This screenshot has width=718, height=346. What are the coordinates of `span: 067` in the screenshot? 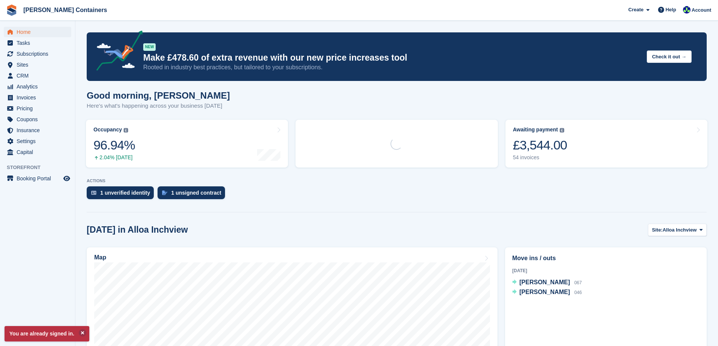 It's located at (578, 283).